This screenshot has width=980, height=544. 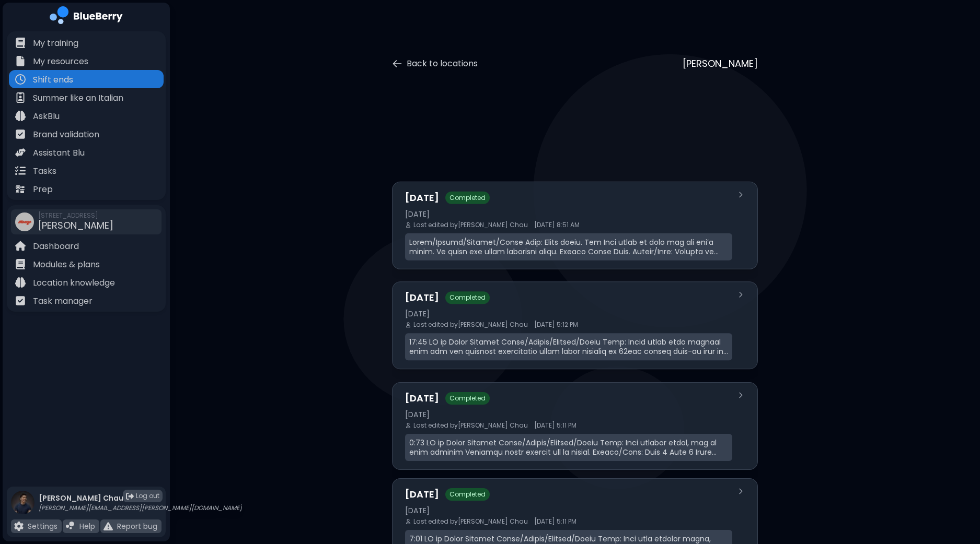 What do you see at coordinates (46, 116) in the screenshot?
I see `p: AskBlu` at bounding box center [46, 116].